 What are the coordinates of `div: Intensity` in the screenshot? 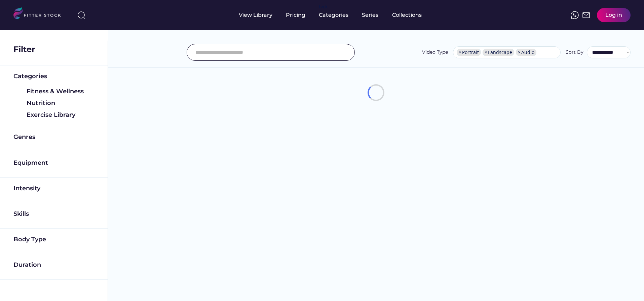 It's located at (27, 188).